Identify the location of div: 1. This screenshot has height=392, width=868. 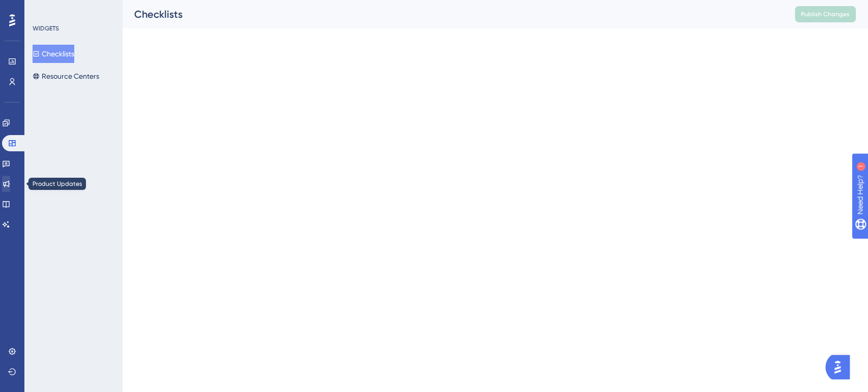
(72, 9).